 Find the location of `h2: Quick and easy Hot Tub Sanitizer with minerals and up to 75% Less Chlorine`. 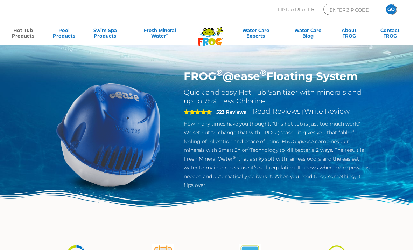

h2: Quick and easy Hot Tub Sanitizer with minerals and up to 75% Less Chlorine is located at coordinates (276, 97).